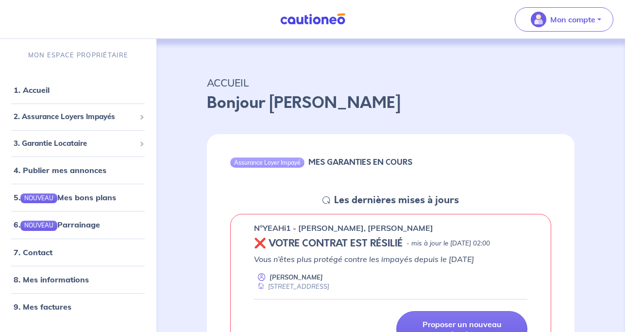 The height and width of the screenshot is (332, 625). I want to click on div: 6.NOUVEAUParrainage, so click(78, 224).